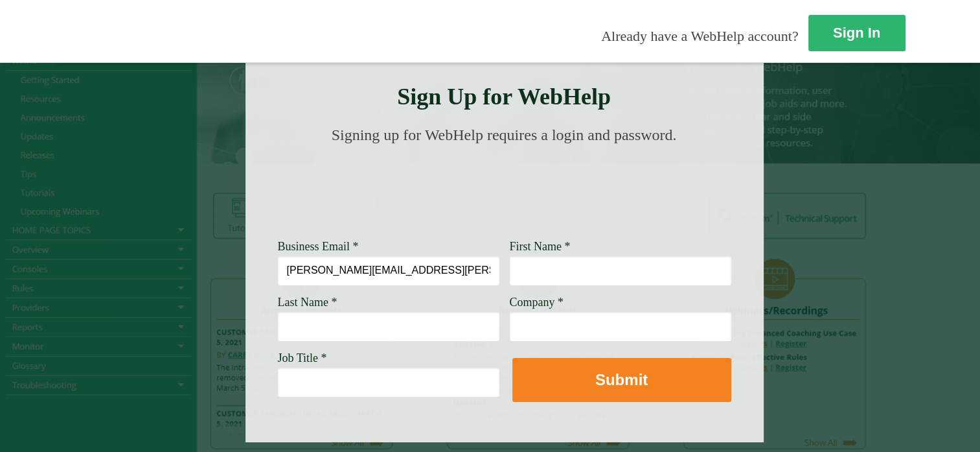  Describe the element at coordinates (302, 358) in the screenshot. I see `span: Job Title *` at that location.